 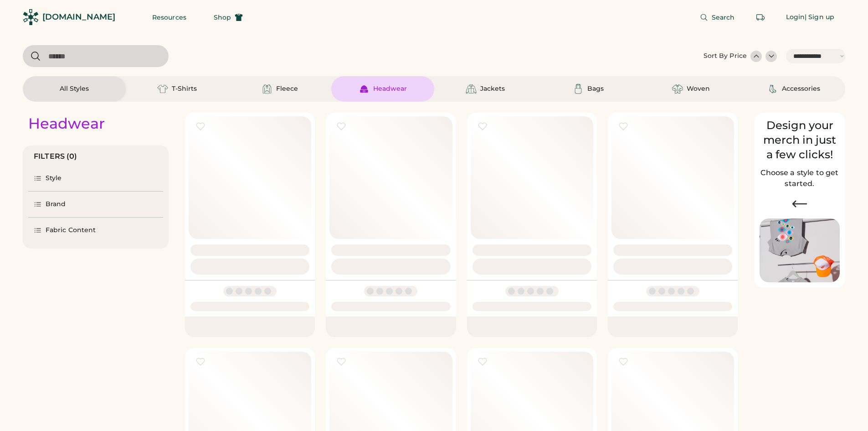 I want to click on img: Bags Icon, so click(x=578, y=89).